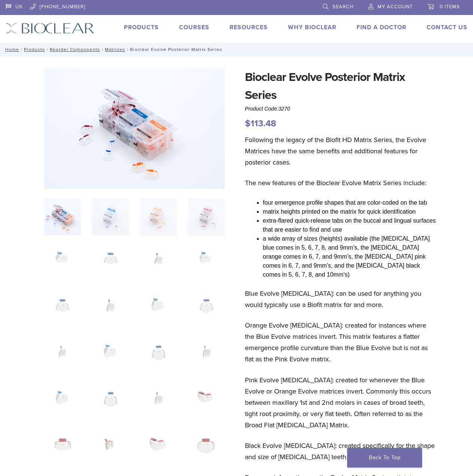 The image size is (473, 476). I want to click on span: 0 items, so click(450, 7).